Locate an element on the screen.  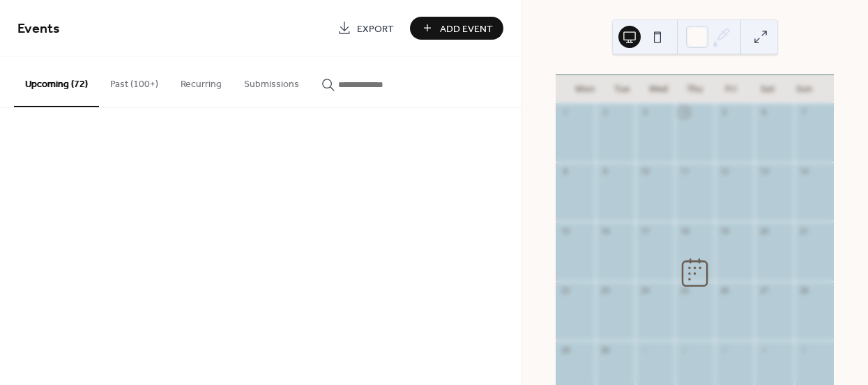
div: Tue is located at coordinates (621, 89).